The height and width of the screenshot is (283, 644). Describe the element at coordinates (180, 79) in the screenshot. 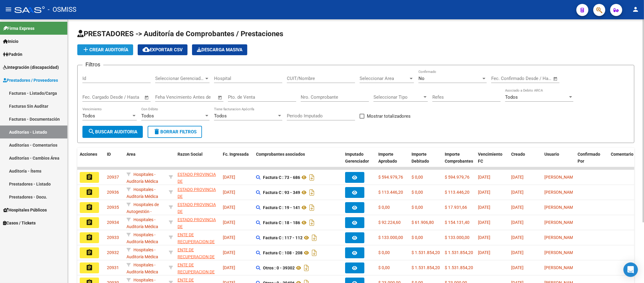

I see `span: Seleccionar Gerenciador` at that location.